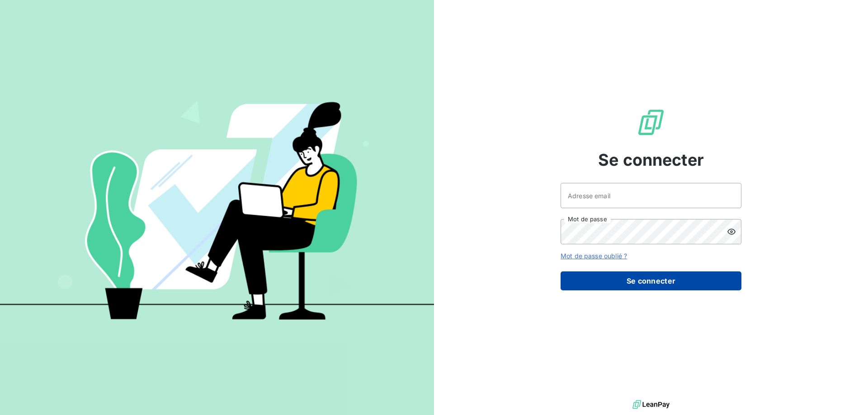 The height and width of the screenshot is (415, 868). Describe the element at coordinates (651, 160) in the screenshot. I see `span: Se connecter` at that location.